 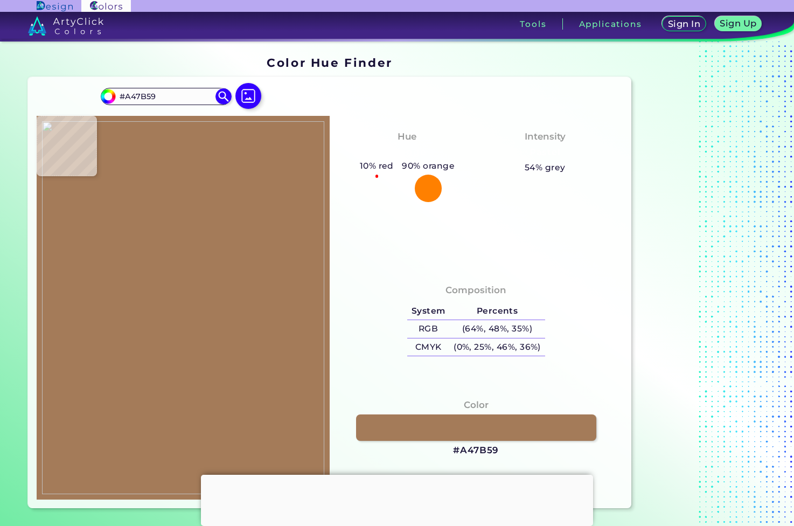 I want to click on h5: 10% red, so click(x=376, y=166).